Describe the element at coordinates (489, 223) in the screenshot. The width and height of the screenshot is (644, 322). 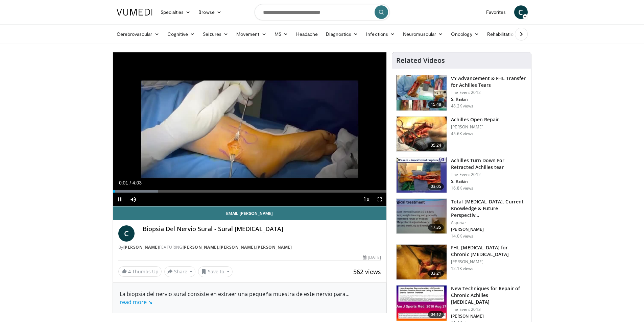
I see `p: Aspetar` at that location.